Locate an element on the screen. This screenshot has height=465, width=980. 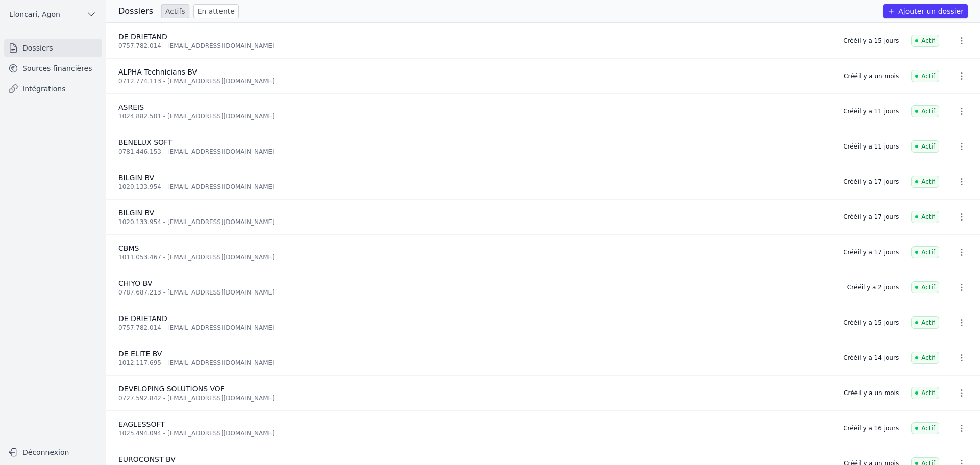
button: Déconnexion is located at coordinates (52, 452).